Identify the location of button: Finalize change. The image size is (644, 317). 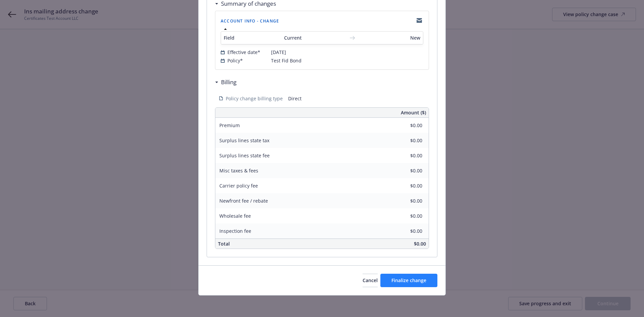
(409, 281).